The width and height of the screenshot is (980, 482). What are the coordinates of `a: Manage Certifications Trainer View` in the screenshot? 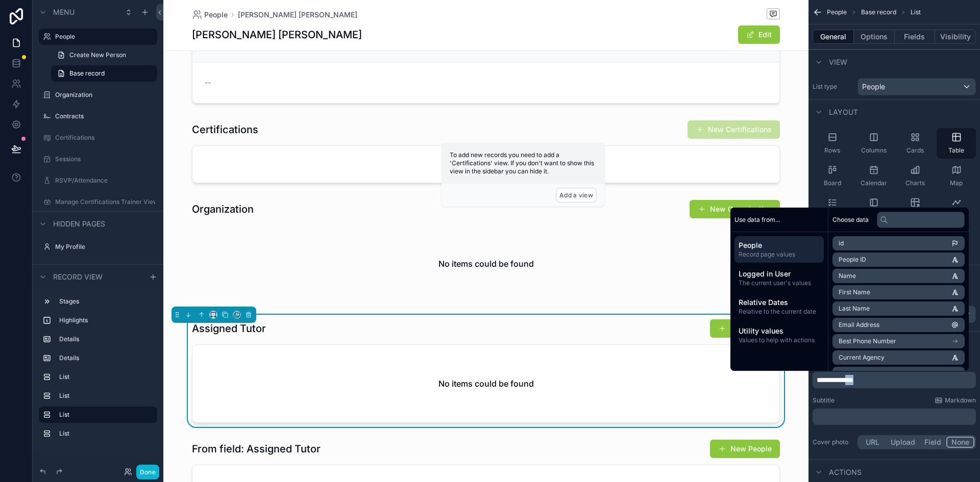 It's located at (105, 202).